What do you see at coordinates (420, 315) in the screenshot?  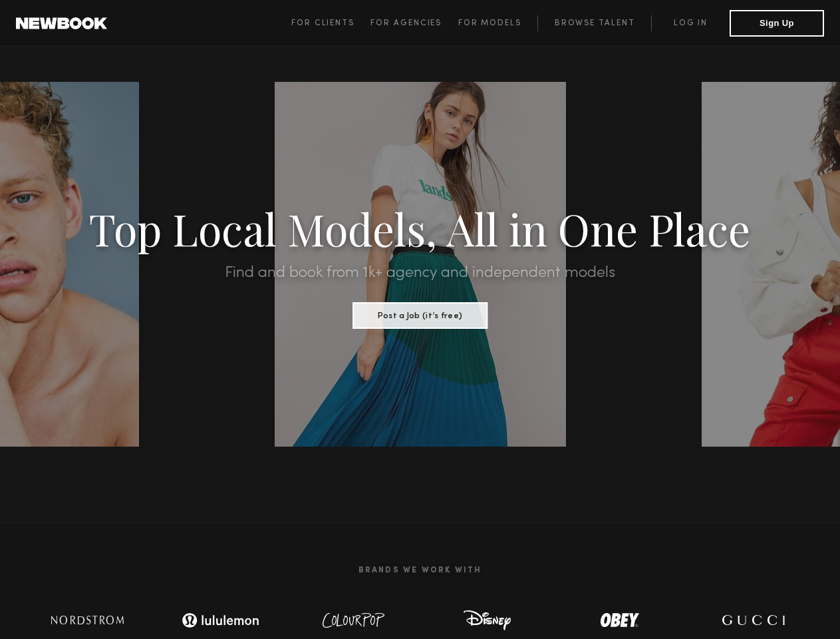 I see `button: Post a Job (it’s free)` at bounding box center [420, 315].